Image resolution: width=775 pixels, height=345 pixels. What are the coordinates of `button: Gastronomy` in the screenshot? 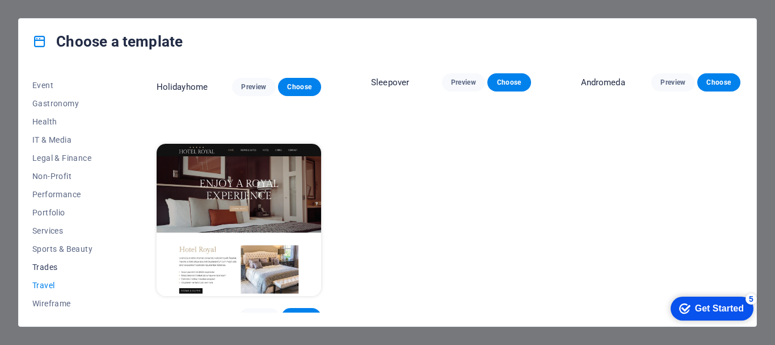 It's located at (69, 103).